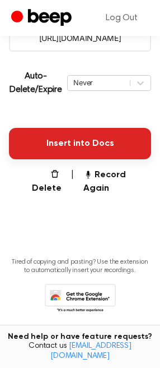 The width and height of the screenshot is (160, 368). Describe the element at coordinates (80, 144) in the screenshot. I see `button: Insert into Docs` at that location.